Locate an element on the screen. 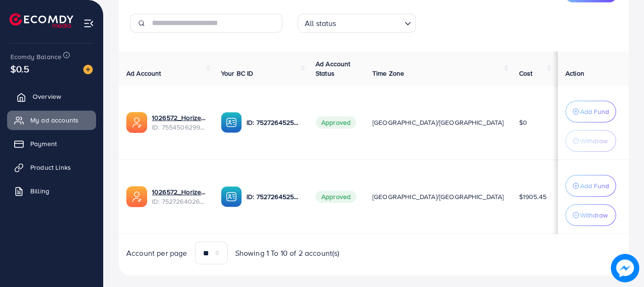 The width and height of the screenshot is (644, 287). span: Your BC ID is located at coordinates (237, 73).